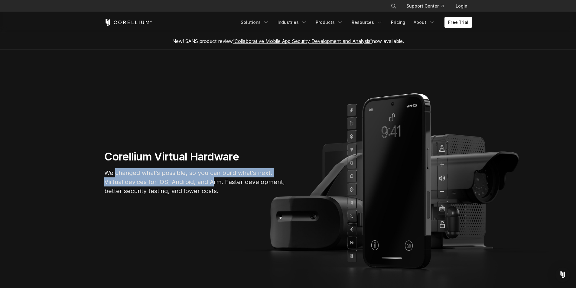 This screenshot has width=576, height=288. I want to click on a: Solutions, so click(255, 22).